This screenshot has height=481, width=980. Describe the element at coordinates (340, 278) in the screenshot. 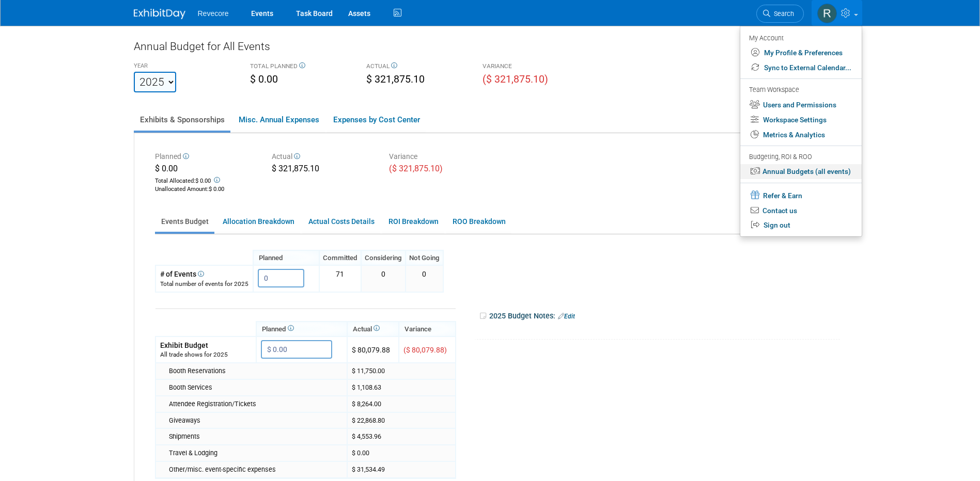

I see `td: 71` at that location.